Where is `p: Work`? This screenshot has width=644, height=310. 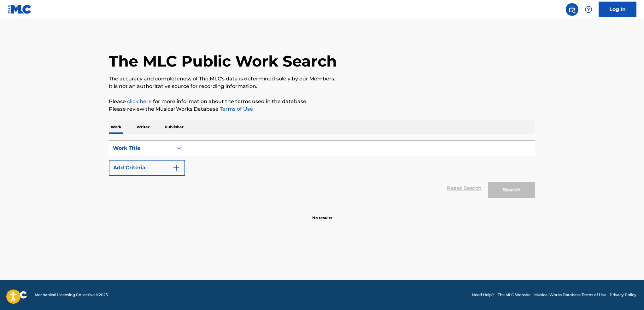
p: Work is located at coordinates (116, 127).